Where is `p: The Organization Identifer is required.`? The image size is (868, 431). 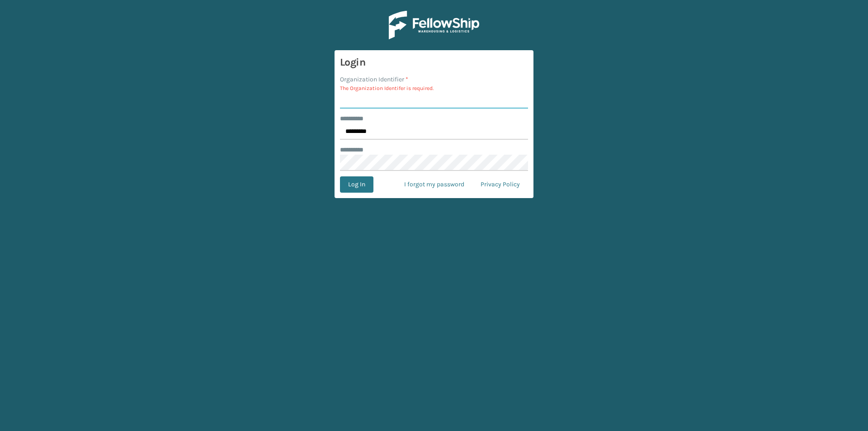
p: The Organization Identifer is required. is located at coordinates (434, 88).